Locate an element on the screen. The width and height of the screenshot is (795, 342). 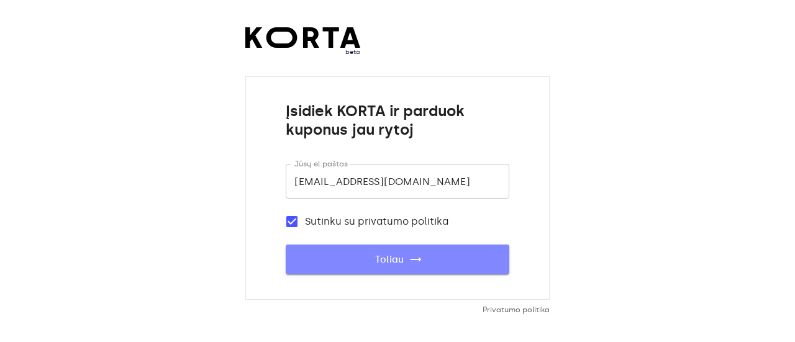
h1: Įsidiek KORTA ir parduok kuponus jau rytoj is located at coordinates (397, 120).